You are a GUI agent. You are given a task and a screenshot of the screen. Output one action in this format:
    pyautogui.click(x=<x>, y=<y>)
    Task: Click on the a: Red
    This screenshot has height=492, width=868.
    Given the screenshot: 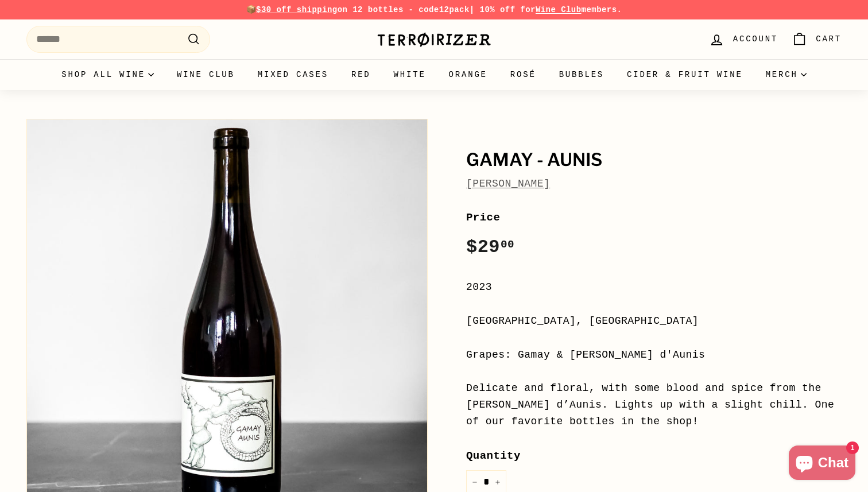 What is the action you would take?
    pyautogui.click(x=361, y=75)
    